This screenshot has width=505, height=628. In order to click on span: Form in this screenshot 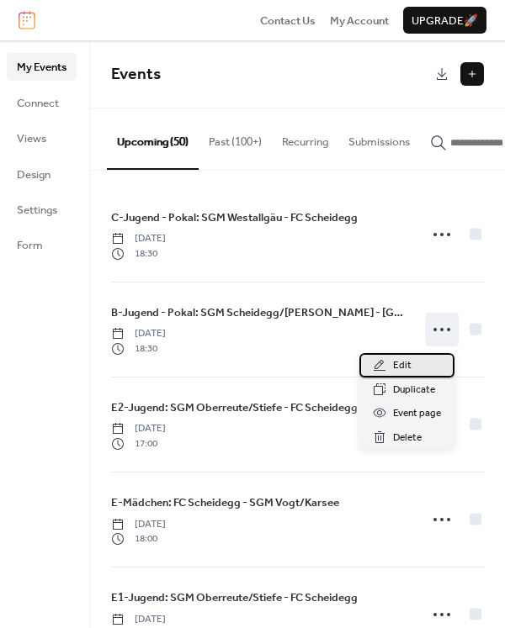, I will do `click(29, 246)`.